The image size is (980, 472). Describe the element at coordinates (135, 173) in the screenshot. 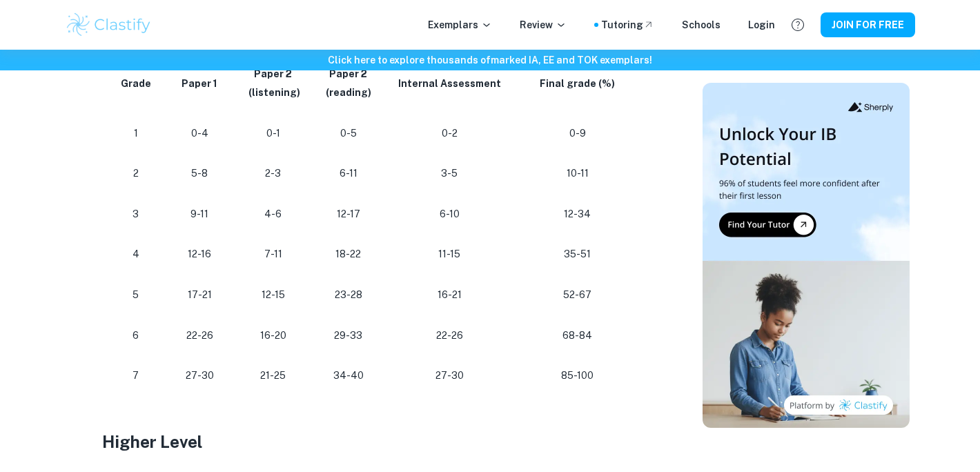

I see `p: 2` at that location.